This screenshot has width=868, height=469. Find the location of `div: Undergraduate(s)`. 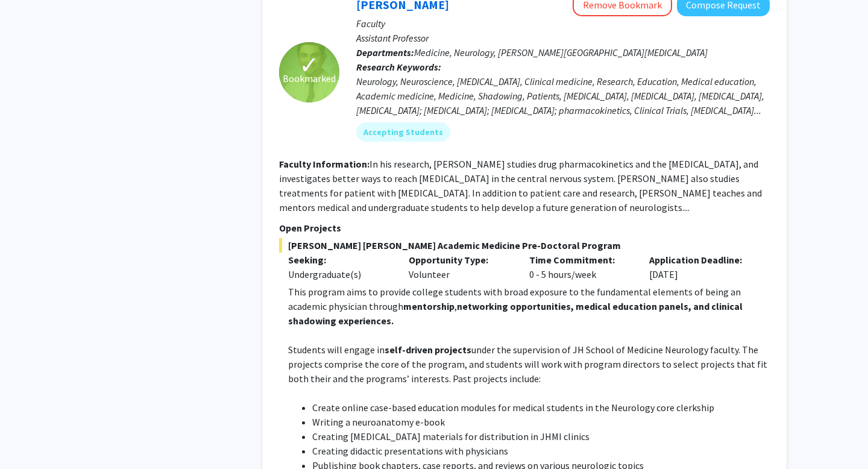

div: Undergraduate(s) is located at coordinates (339, 275).